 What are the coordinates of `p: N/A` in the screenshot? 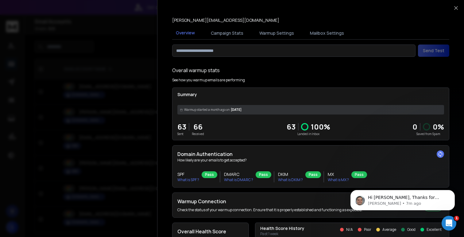 It's located at (350, 230).